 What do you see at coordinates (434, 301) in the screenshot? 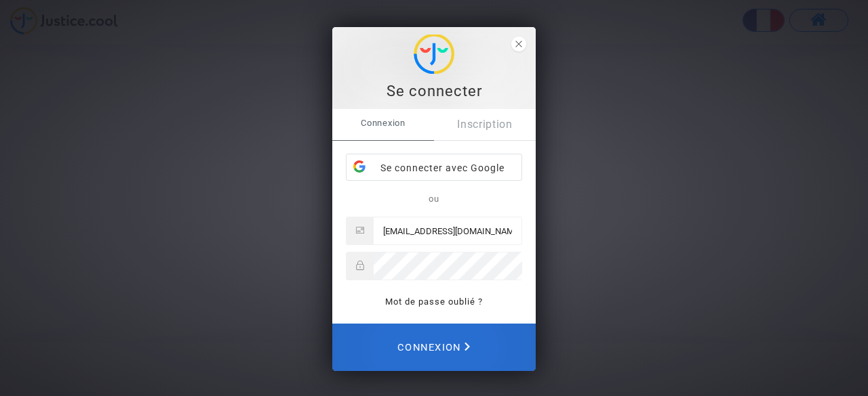
I see `a: Mot de passe oublié ?` at bounding box center [434, 301].